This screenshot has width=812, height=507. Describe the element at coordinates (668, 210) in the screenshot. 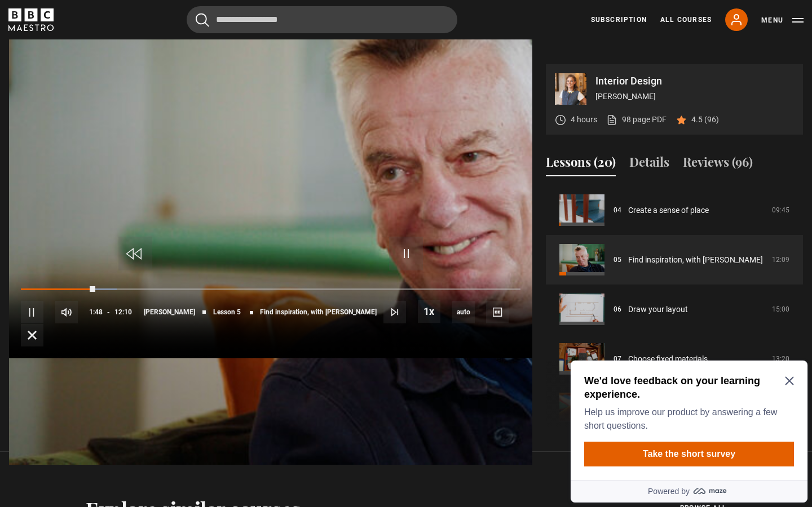

I see `a: Create a sense of place` at that location.